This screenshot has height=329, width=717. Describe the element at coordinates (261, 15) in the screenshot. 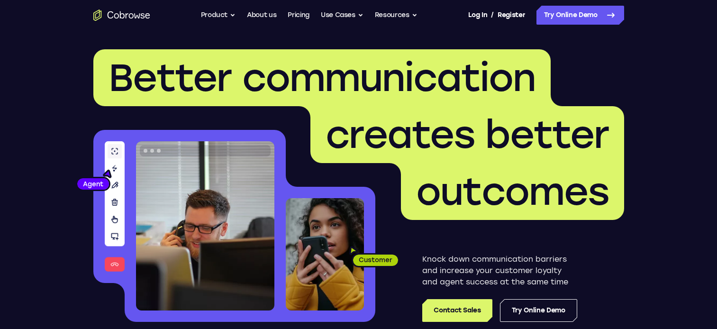

I see `a: About us` at that location.